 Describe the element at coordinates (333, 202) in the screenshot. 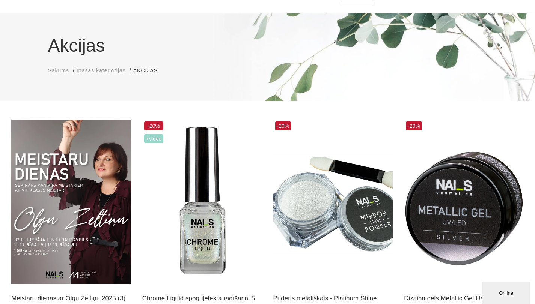

I see `img: Augstas kvalitātes, metāliskā spoguļefekta dizaina pūderis lieliskam spīdumam. Šobrīd aktuāls spi...` at that location.